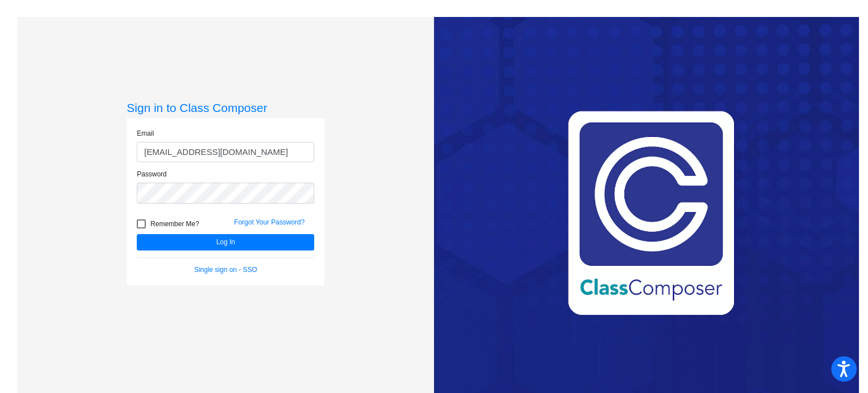  What do you see at coordinates (226, 108) in the screenshot?
I see `h3: Sign in to Class Composer` at bounding box center [226, 108].